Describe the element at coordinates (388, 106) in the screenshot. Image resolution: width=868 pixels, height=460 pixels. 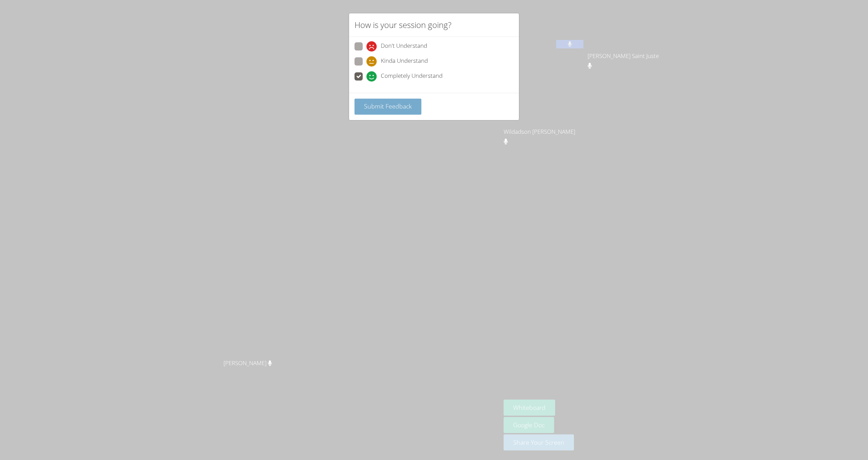
I see `span: Submit Feedback` at that location.